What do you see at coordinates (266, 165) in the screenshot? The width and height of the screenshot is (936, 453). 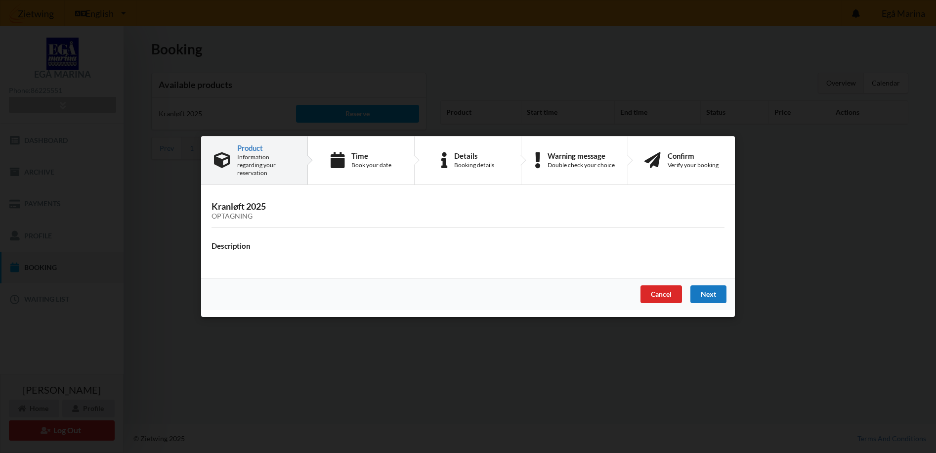 I see `div: Information regarding your reservation` at bounding box center [266, 165].